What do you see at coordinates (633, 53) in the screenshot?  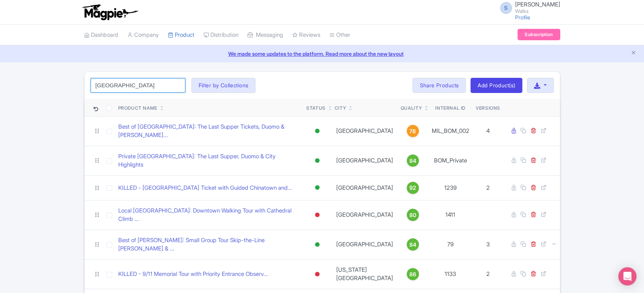 I see `button: Close announcement` at bounding box center [633, 53].